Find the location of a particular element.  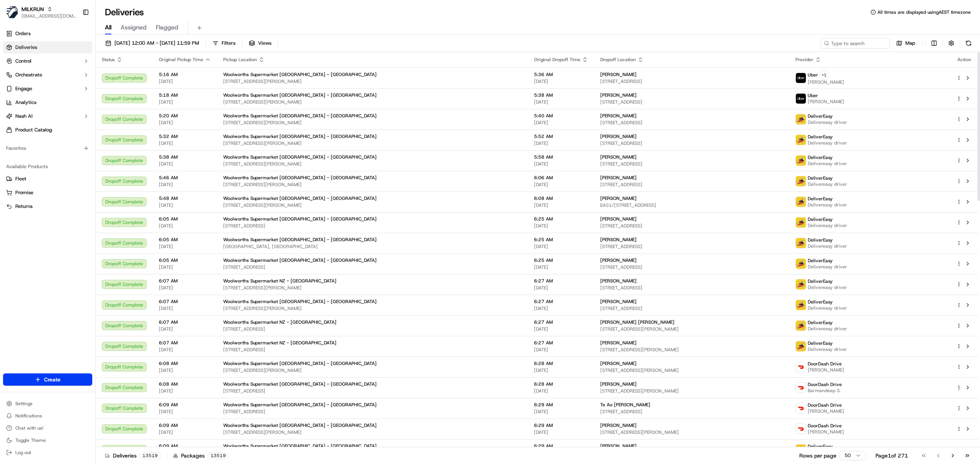

span: 5:36 AM is located at coordinates (561, 74).